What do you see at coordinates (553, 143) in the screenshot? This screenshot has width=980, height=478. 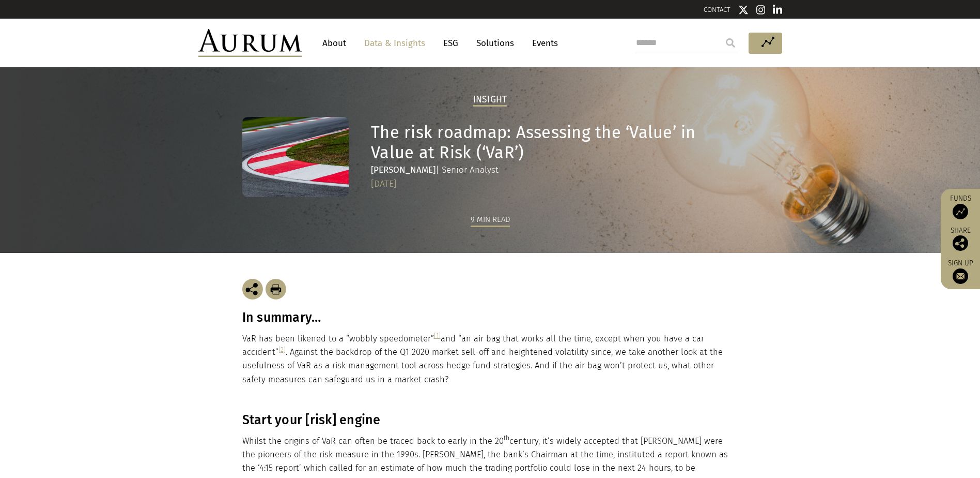 I see `h1: The risk roadmap: Assessing the ‘Value’ in Value at Risk (‘VaR’)` at bounding box center [553, 143].